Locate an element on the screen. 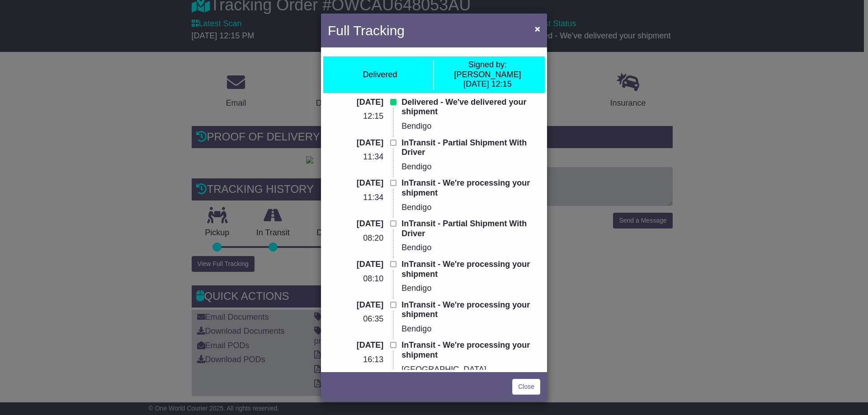  p: 08:20 is located at coordinates (355, 239).